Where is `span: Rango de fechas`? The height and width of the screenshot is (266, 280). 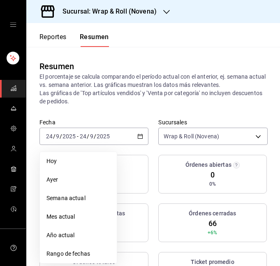
span: Rango de fechas is located at coordinates (78, 253).